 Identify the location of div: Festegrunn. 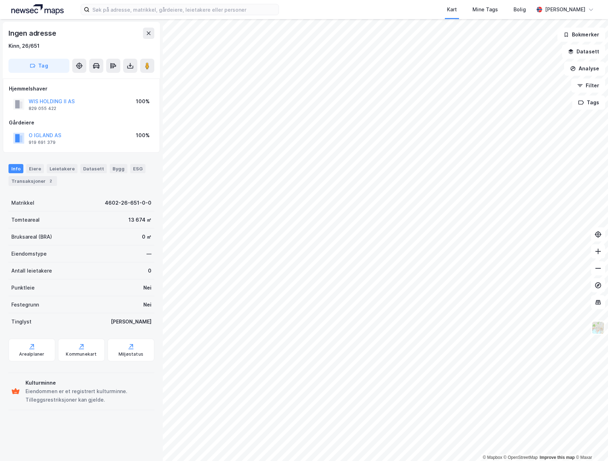
(25, 305).